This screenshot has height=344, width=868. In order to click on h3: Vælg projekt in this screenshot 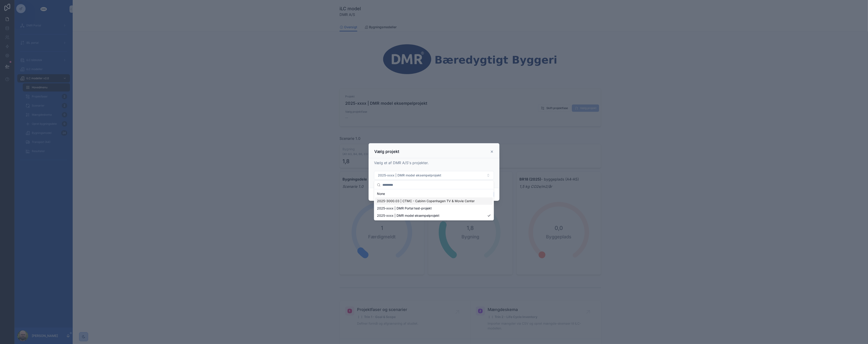, I will do `click(387, 151)`.